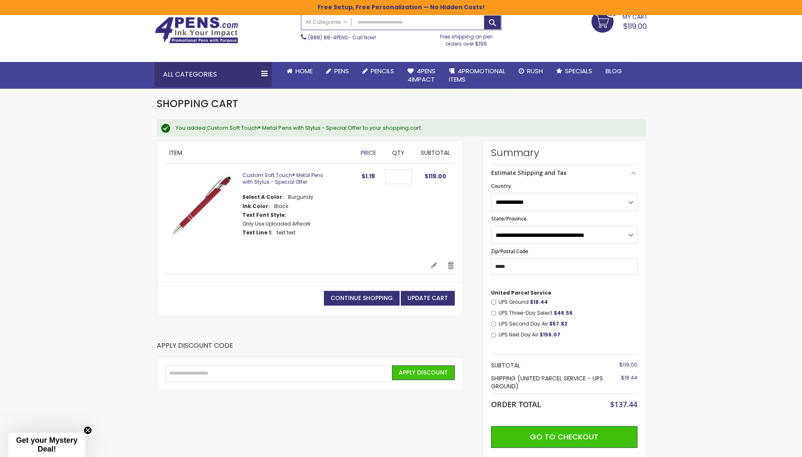 This screenshot has height=457, width=802. What do you see at coordinates (337, 71) in the screenshot?
I see `a: Pens` at bounding box center [337, 71].